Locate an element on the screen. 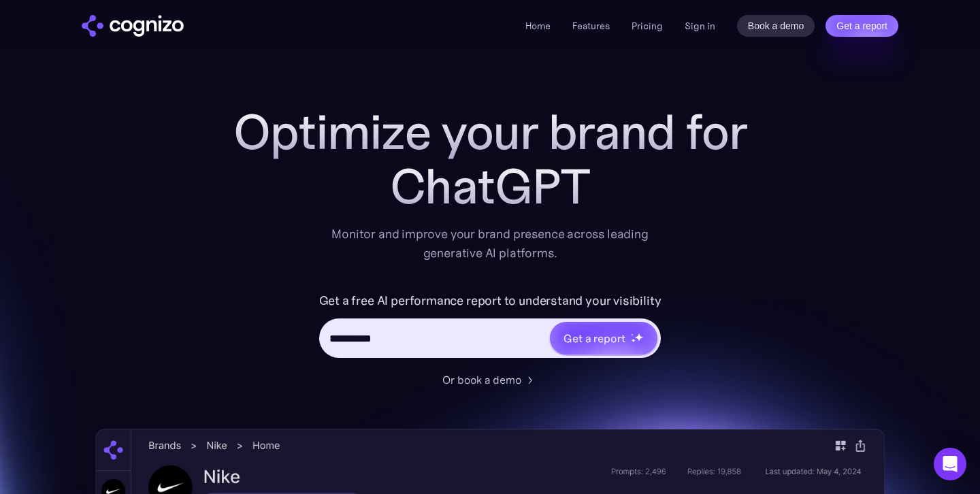 This screenshot has width=980, height=494. a: Or book a demo is located at coordinates (490, 380).